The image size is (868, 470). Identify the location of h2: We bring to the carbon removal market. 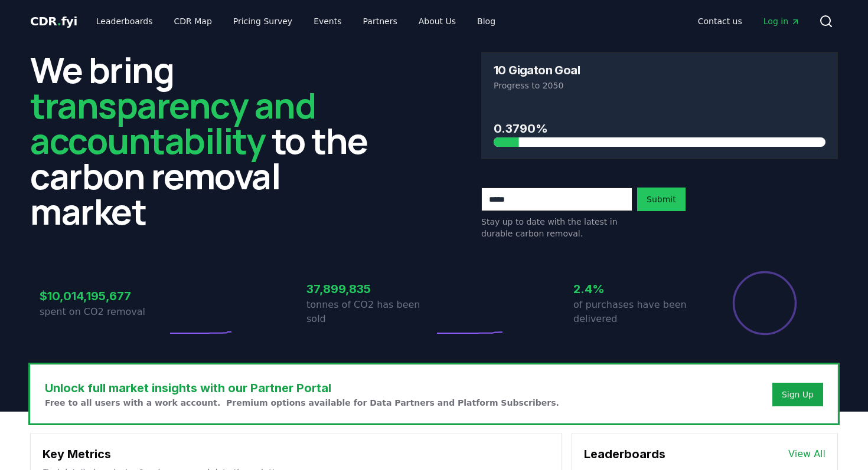
(209, 140).